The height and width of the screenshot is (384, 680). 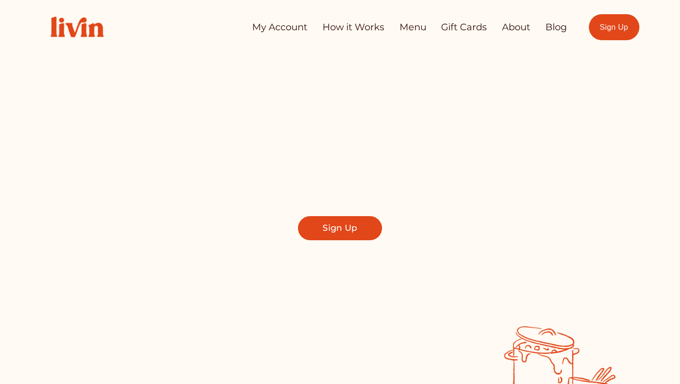 I want to click on span: Take Back Your Evenings, so click(x=340, y=119).